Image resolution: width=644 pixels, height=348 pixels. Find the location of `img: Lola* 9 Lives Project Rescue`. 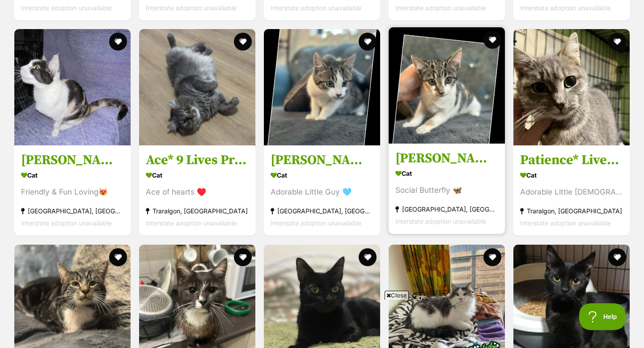

img: Lola* 9 Lives Project Rescue is located at coordinates (447, 85).